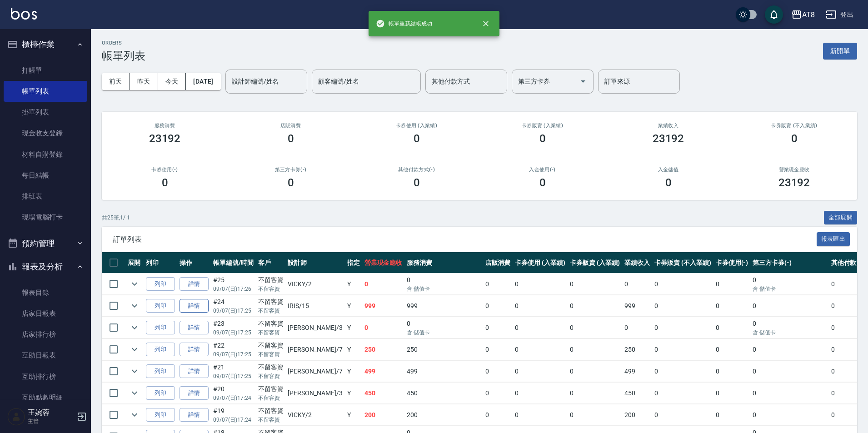 Image resolution: width=868 pixels, height=433 pixels. Describe the element at coordinates (46, 377) in the screenshot. I see `a: 互助排行榜` at that location.